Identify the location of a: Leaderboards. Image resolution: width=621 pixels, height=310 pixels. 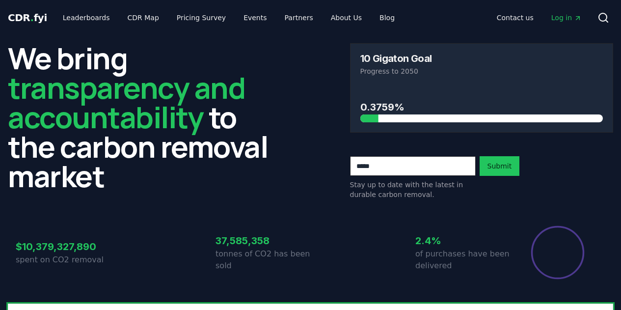
(86, 18).